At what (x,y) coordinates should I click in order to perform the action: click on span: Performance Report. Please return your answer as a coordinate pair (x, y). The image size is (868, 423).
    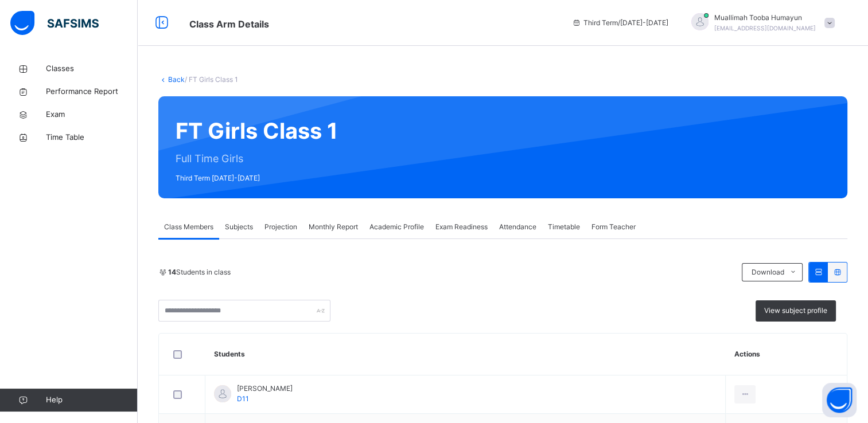
    Looking at the image, I should click on (92, 91).